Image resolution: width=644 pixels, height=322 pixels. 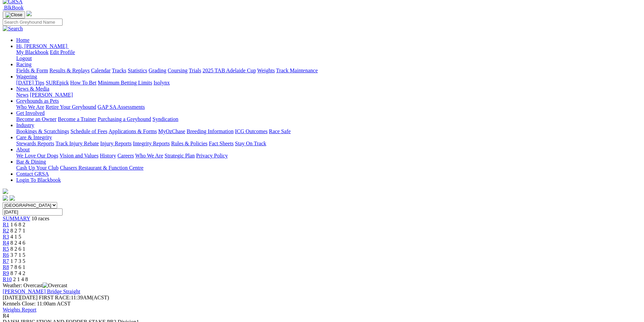 What do you see at coordinates (27, 76) in the screenshot?
I see `a: Wagering` at bounding box center [27, 76].